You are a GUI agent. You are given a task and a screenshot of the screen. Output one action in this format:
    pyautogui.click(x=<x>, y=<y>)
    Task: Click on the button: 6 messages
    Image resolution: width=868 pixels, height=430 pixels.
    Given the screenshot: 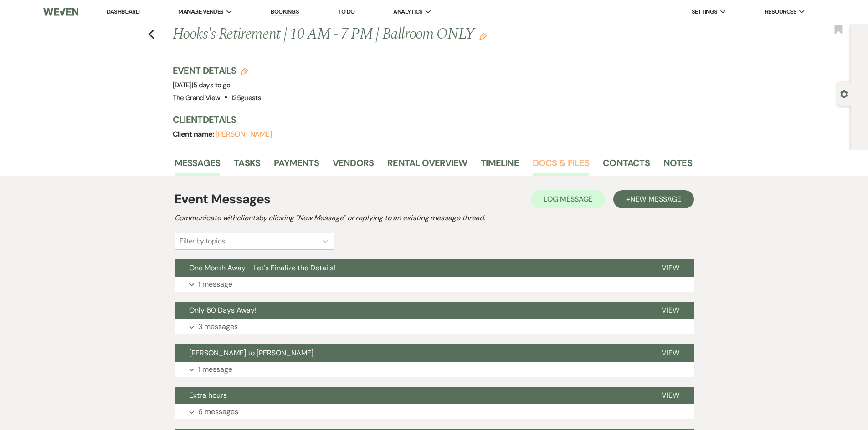 What is the action you would take?
    pyautogui.click(x=434, y=412)
    